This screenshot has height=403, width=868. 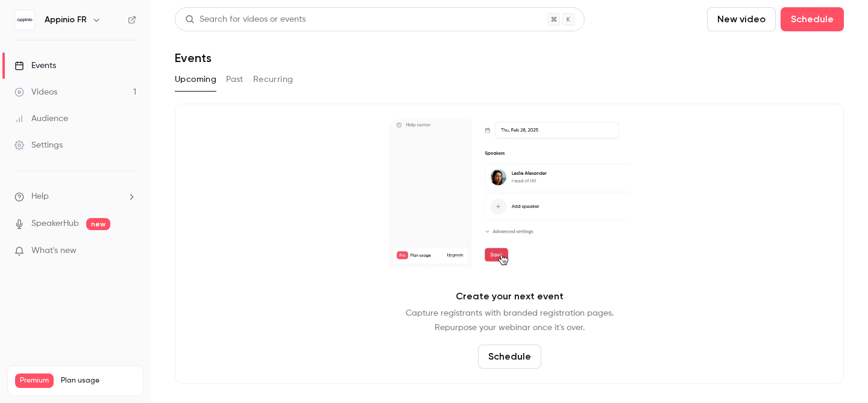 What do you see at coordinates (40, 196) in the screenshot?
I see `span: Help` at bounding box center [40, 196].